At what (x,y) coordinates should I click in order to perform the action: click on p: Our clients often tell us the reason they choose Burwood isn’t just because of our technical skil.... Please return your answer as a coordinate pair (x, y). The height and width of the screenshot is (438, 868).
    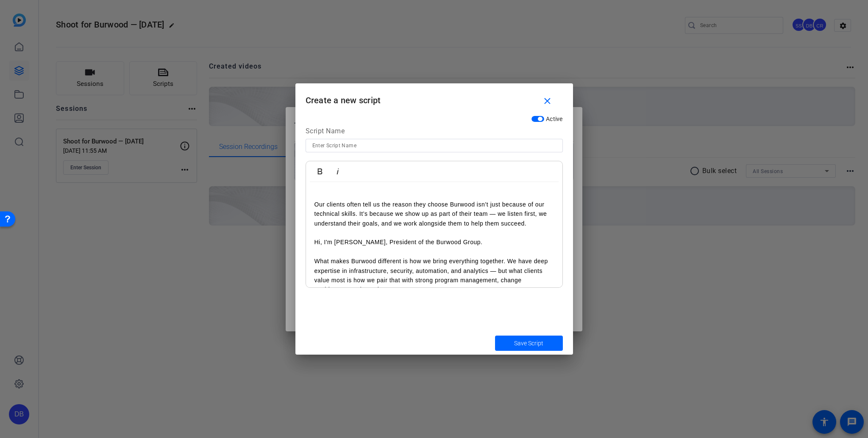
    Looking at the image, I should click on (434, 214).